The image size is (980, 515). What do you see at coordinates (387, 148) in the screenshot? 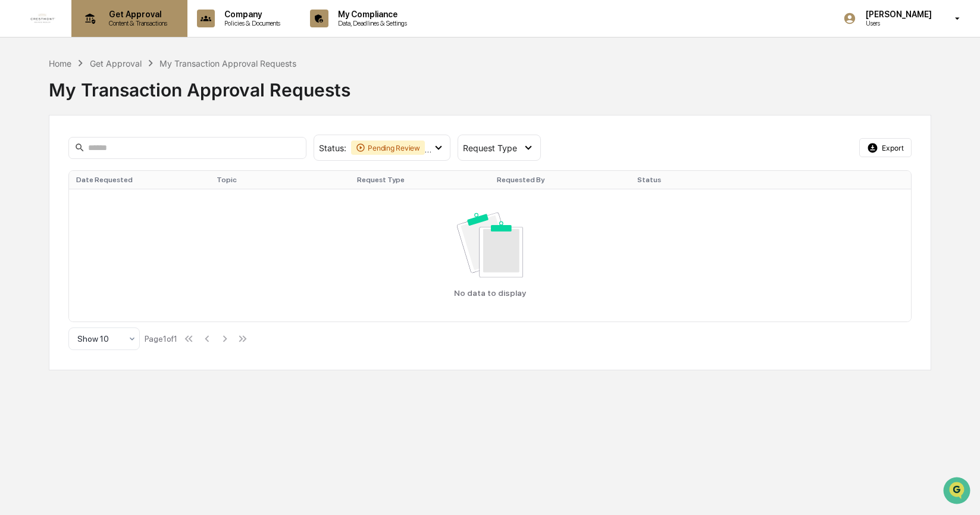
I see `div: Pending Review` at bounding box center [387, 148].